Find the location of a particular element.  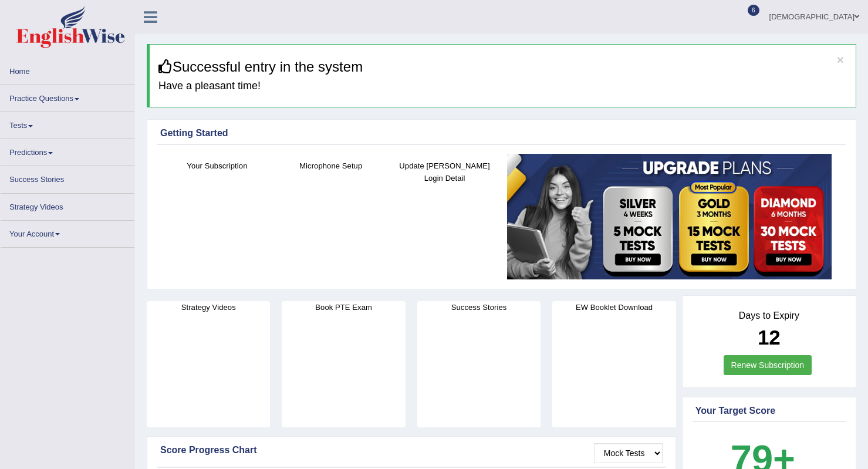

a: Home is located at coordinates (67, 69).